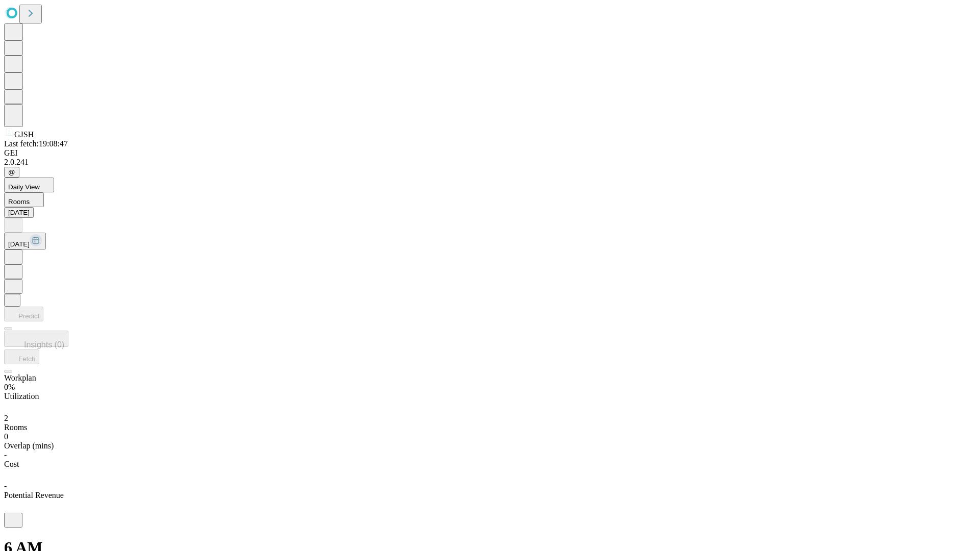  What do you see at coordinates (6, 437) in the screenshot?
I see `span: 0` at bounding box center [6, 437].